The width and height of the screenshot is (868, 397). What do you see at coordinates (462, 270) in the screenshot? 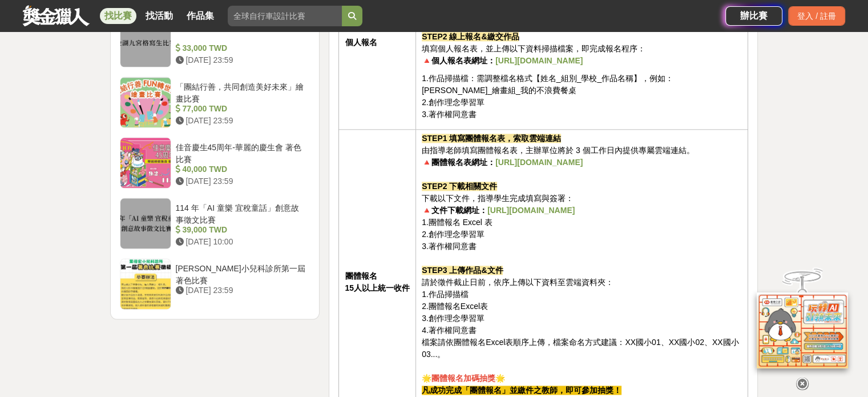
I see `strong: STEP3 上傳作品&文件` at bounding box center [462, 270].